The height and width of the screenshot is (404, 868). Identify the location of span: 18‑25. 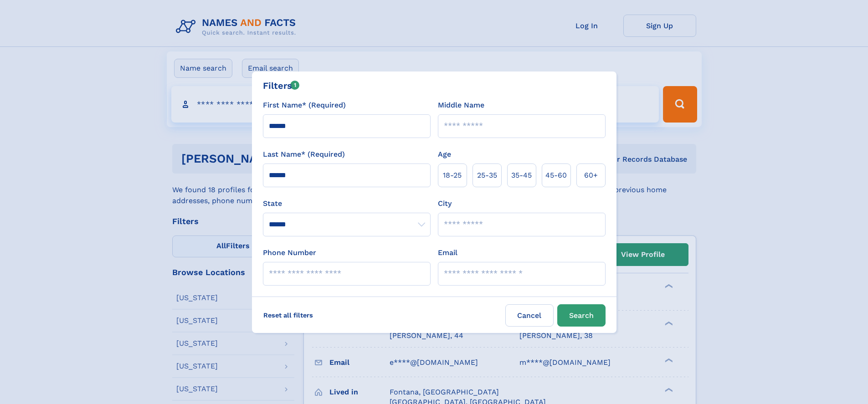
(452, 175).